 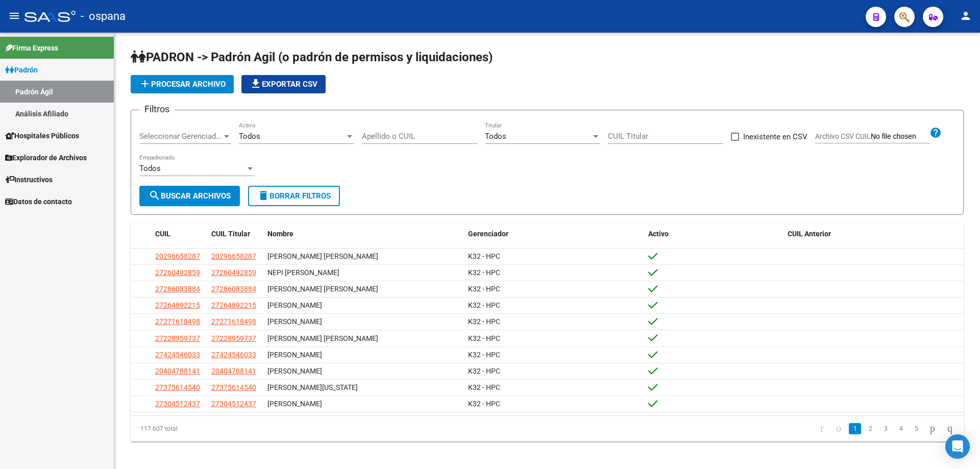 What do you see at coordinates (658, 234) in the screenshot?
I see `span: Activo` at bounding box center [658, 234].